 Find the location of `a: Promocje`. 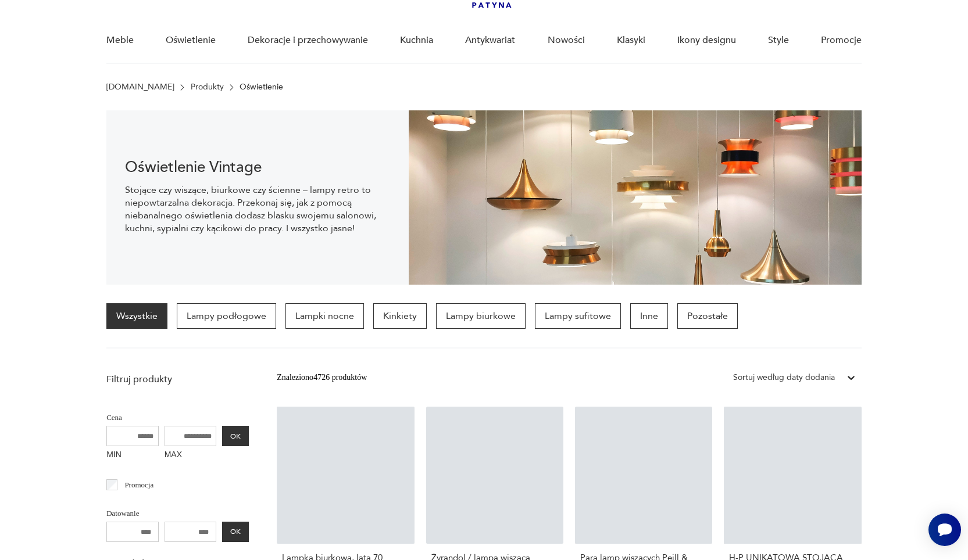

a: Promocje is located at coordinates (841, 40).